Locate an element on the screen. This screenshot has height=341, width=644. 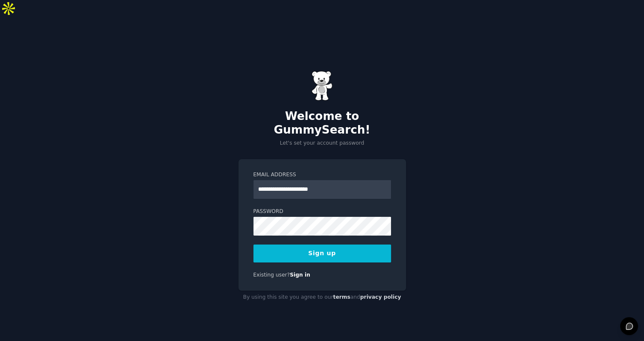
a: privacy policy is located at coordinates (381, 297).